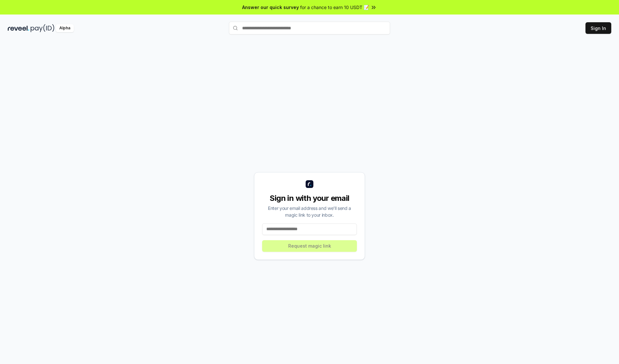  What do you see at coordinates (271, 7) in the screenshot?
I see `span: Answer our quick survey` at bounding box center [271, 7].